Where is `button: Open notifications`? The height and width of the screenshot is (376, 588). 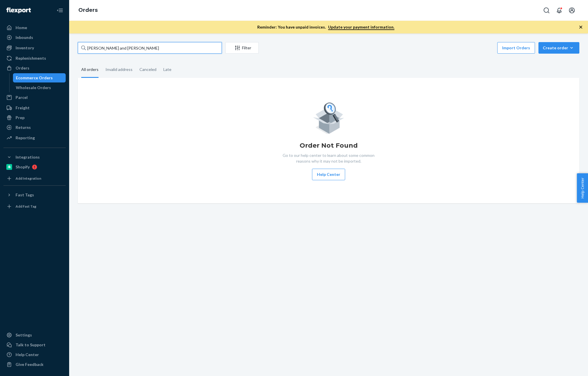
button: Open notifications is located at coordinates (560, 11).